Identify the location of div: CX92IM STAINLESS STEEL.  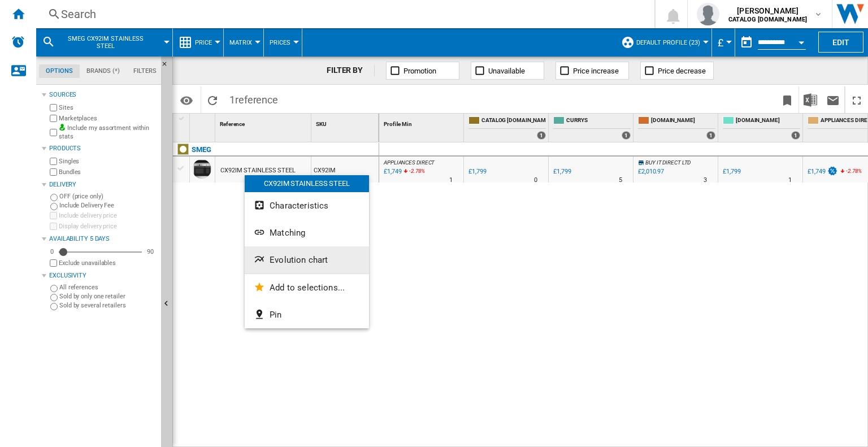
(307, 184).